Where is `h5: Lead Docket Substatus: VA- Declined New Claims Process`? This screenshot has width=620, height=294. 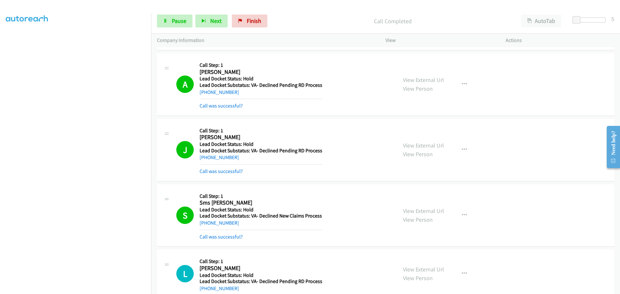
h5: Lead Docket Substatus: VA- Declined New Claims Process is located at coordinates (261, 216).